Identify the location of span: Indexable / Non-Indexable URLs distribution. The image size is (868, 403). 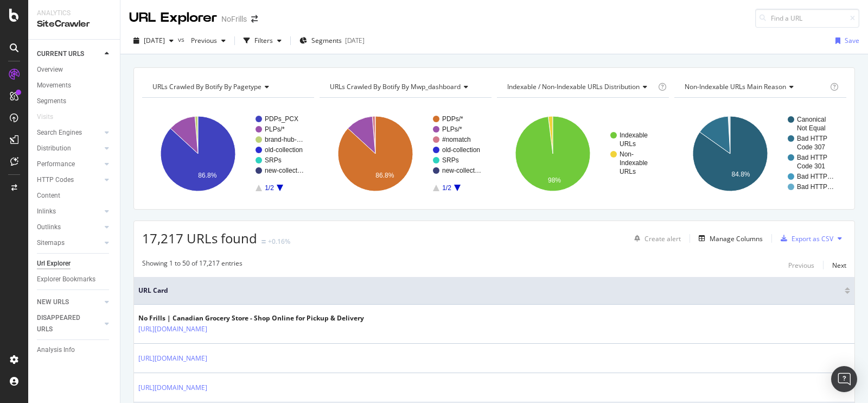
(573, 86).